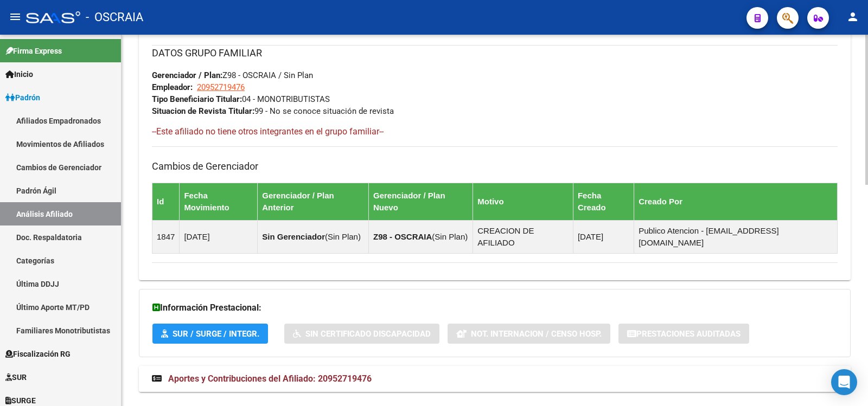 Image resolution: width=868 pixels, height=406 pixels. Describe the element at coordinates (115, 17) in the screenshot. I see `span: - OSCRAIA` at that location.